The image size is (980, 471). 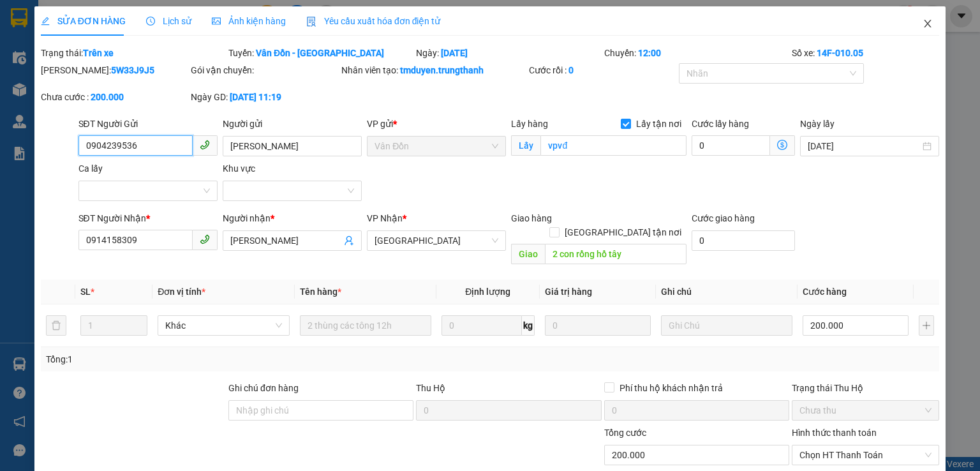 What do you see at coordinates (83, 21) in the screenshot?
I see `span: SỬA ĐƠN HÀNG` at bounding box center [83, 21].